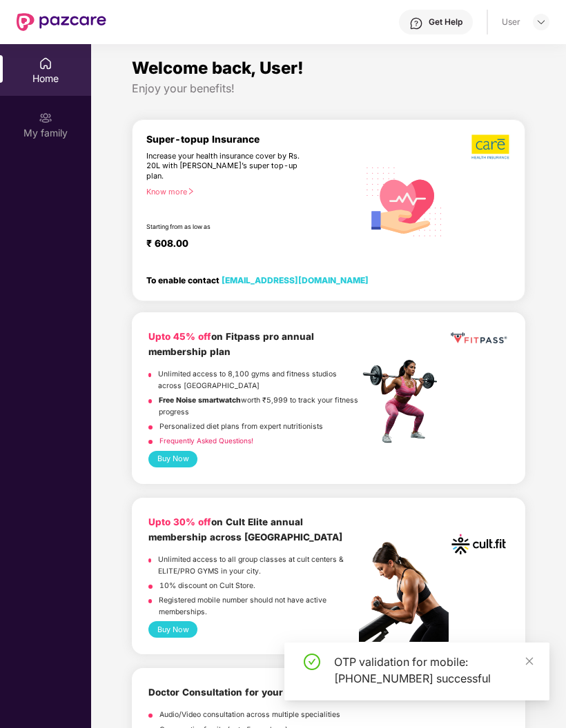 The width and height of the screenshot is (566, 728). What do you see at coordinates (511, 22) in the screenshot?
I see `div: User` at bounding box center [511, 22].